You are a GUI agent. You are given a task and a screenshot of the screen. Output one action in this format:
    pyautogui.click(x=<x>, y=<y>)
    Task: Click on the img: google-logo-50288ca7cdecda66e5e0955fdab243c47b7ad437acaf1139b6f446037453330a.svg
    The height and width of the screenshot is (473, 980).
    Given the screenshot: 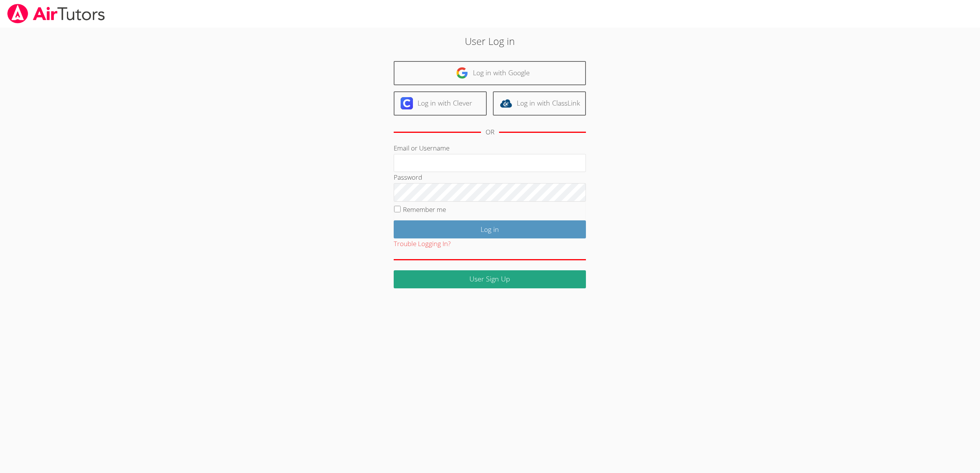 What is the action you would take?
    pyautogui.click(x=462, y=73)
    